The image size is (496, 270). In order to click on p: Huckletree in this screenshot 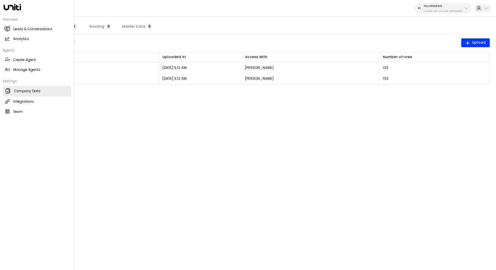, I will do `click(443, 6)`.